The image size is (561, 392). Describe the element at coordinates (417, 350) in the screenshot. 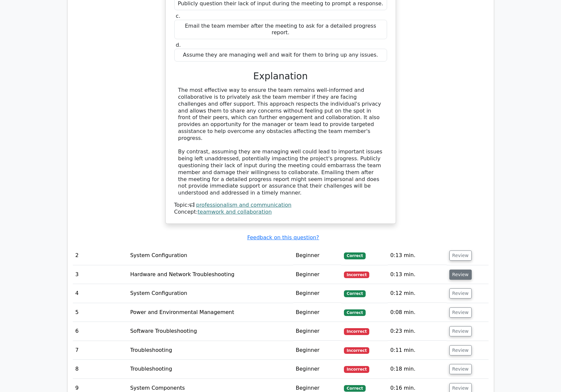

I see `td: 0:11 min.` at that location.